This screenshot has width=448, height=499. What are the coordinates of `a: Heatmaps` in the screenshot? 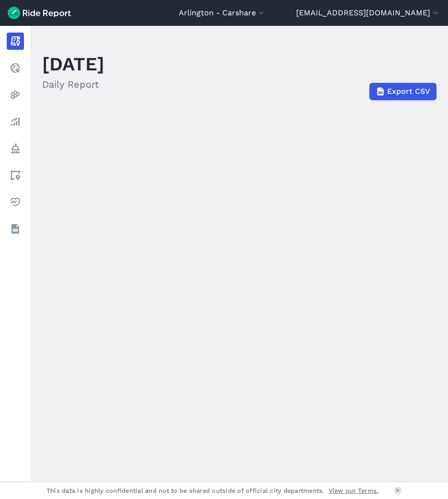 It's located at (15, 95).